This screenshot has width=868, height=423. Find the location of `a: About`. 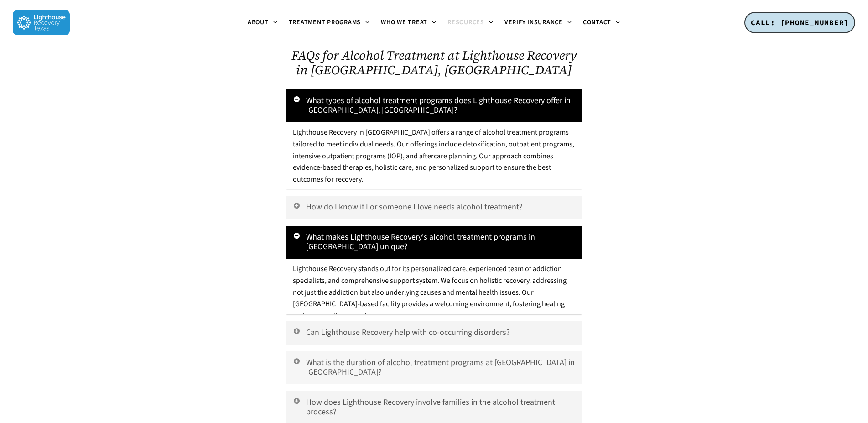

a: About is located at coordinates (263, 23).